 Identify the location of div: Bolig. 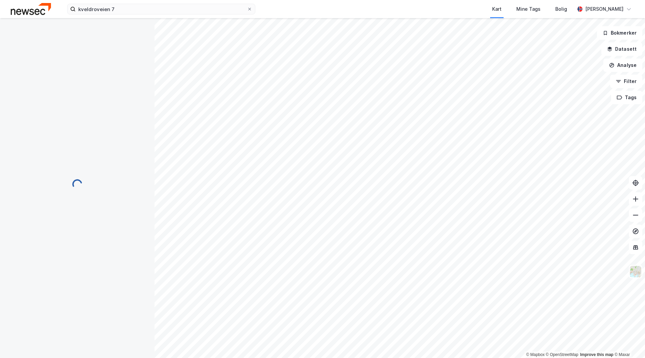
(561, 9).